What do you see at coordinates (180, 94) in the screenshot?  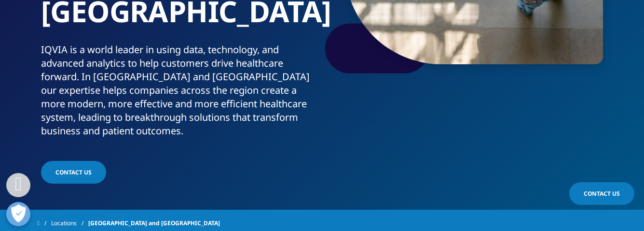 I see `p: IQVIA is a world leader in using data, technology, and advanced analytics to help customers drive...` at bounding box center [180, 94].